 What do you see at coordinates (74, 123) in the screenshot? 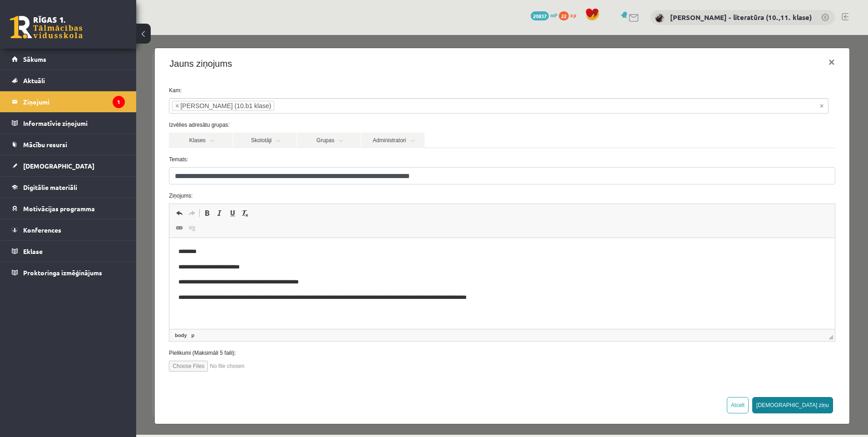
I see `legend: Informatīvie ziņojumi` at bounding box center [74, 123].